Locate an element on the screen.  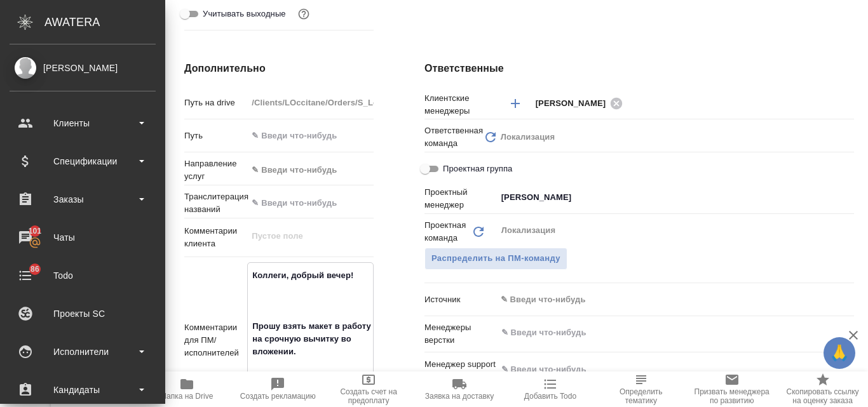
p: Путь is located at coordinates (215, 136).